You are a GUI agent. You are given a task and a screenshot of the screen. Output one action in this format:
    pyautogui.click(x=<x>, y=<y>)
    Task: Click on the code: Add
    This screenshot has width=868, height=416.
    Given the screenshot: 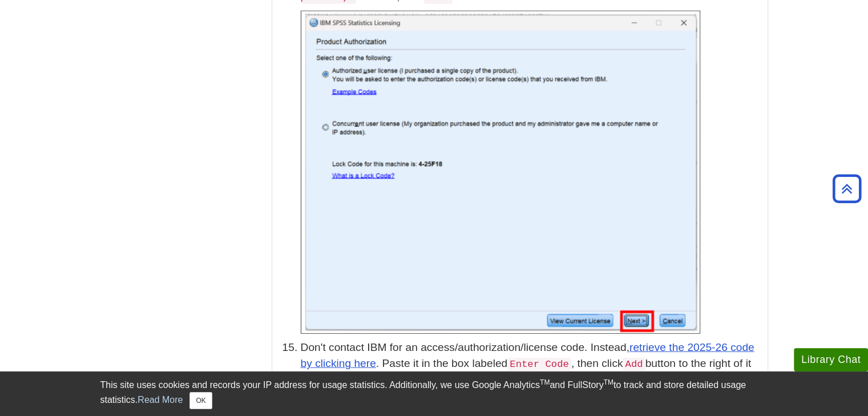 What is the action you would take?
    pyautogui.click(x=633, y=364)
    